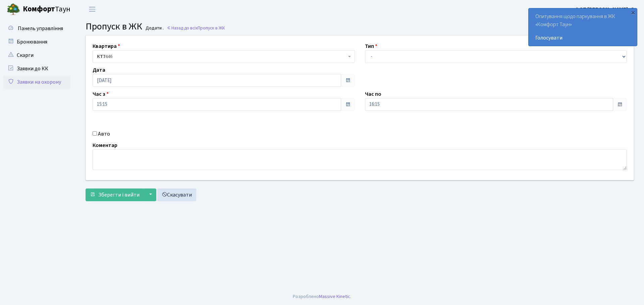  What do you see at coordinates (106, 46) in the screenshot?
I see `label: Квартира` at bounding box center [106, 46].